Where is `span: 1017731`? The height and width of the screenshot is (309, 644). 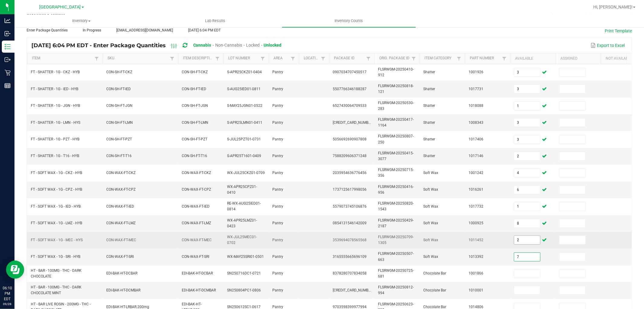
span: 1017731 is located at coordinates (476, 89).